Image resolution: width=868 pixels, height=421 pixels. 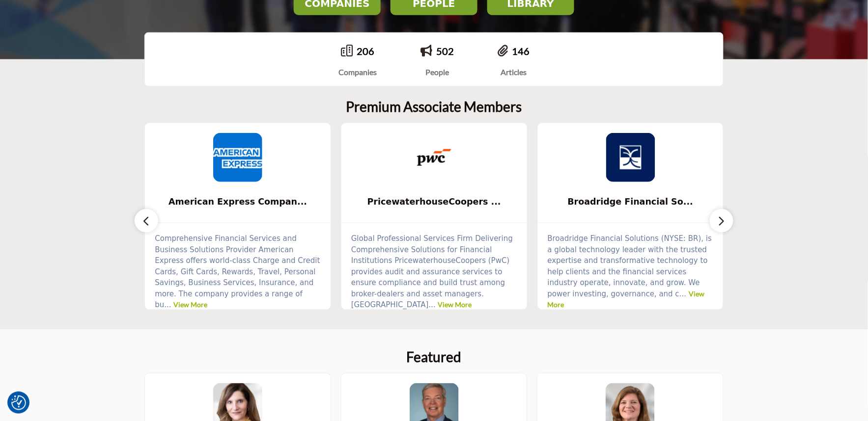 What do you see at coordinates (434, 107) in the screenshot?
I see `h2: Premium Associate Members` at bounding box center [434, 107].